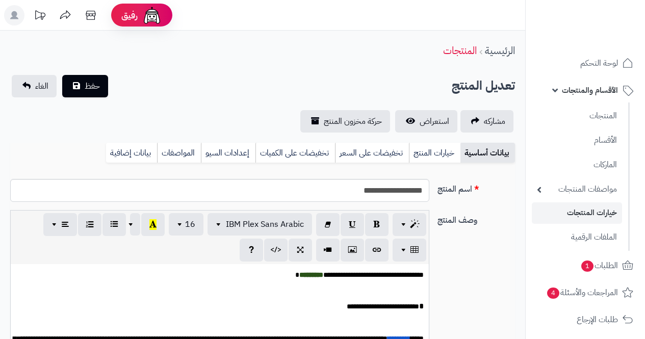 This screenshot has height=339, width=645. Describe the element at coordinates (587, 266) in the screenshot. I see `span: 1` at that location.